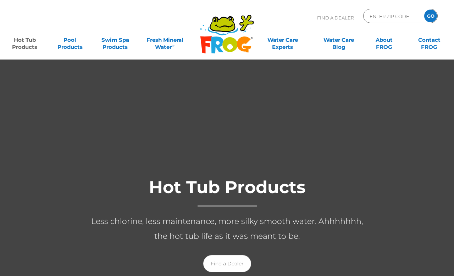 The height and width of the screenshot is (276, 454). I want to click on a: PoolProducts, so click(70, 40).